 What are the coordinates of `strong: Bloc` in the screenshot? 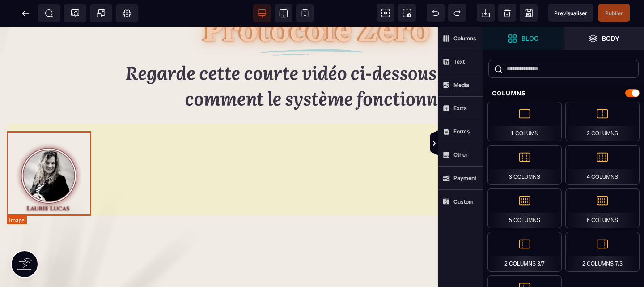 It's located at (530, 38).